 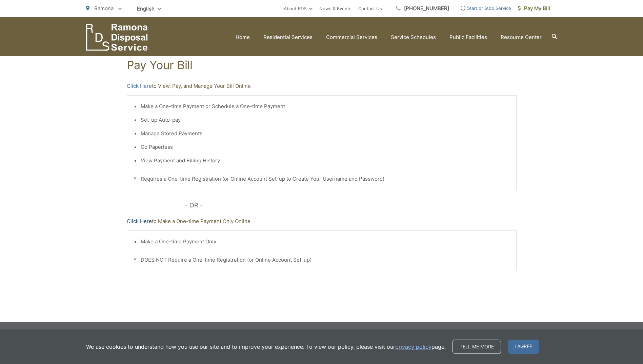 I want to click on a: Home, so click(x=243, y=37).